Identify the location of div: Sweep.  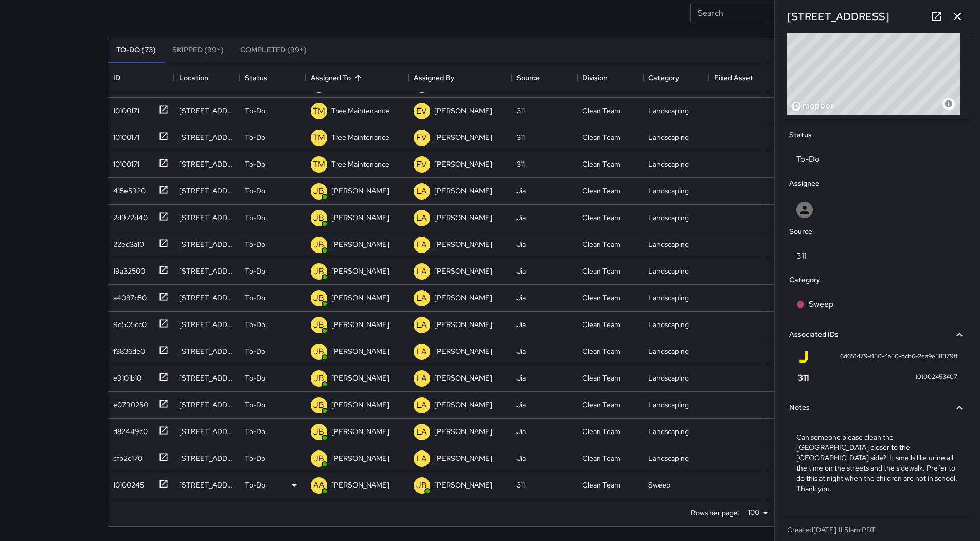
(659, 485).